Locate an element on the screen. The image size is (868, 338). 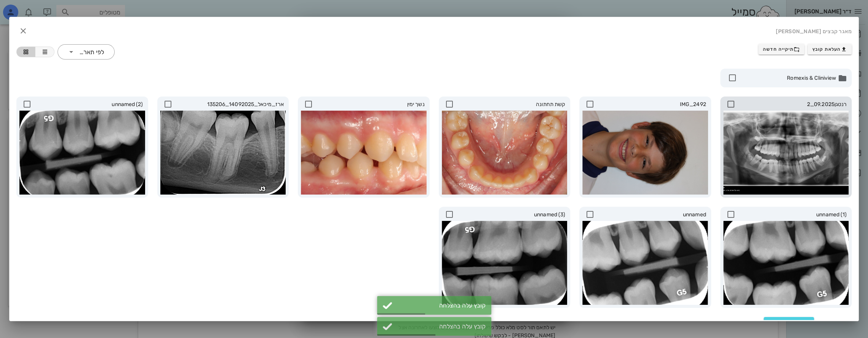
span: נבחרו 0 קבצים is located at coordinates (836, 323).